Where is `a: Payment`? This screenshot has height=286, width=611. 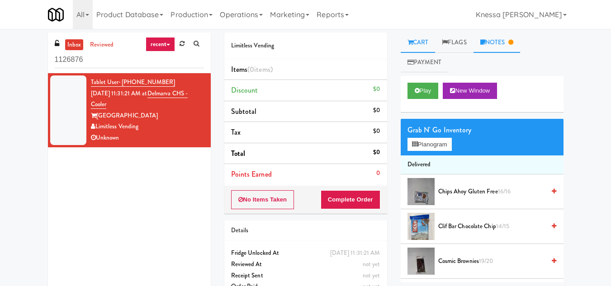
a: Payment is located at coordinates (425, 62).